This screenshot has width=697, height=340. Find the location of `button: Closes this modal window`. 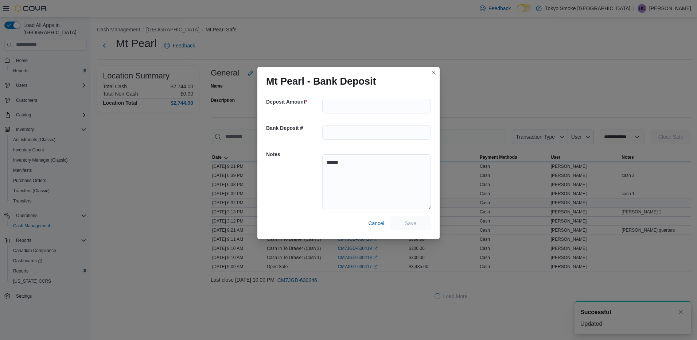

button: Closes this modal window is located at coordinates (434, 73).